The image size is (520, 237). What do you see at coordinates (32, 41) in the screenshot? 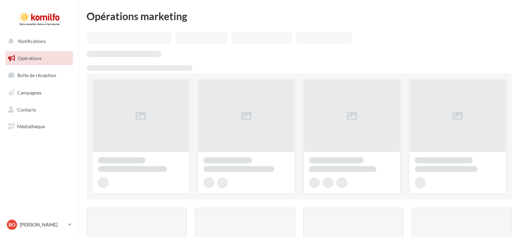
I see `span: Notifications` at bounding box center [32, 41].